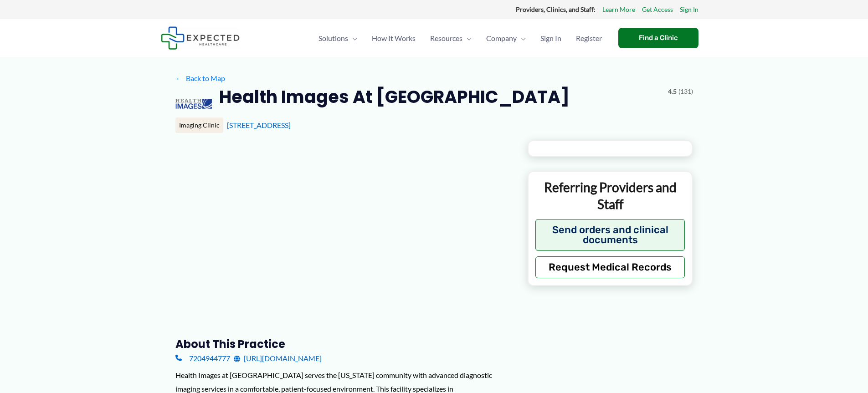  I want to click on a: SolutionsMenu Toggle, so click(338, 38).